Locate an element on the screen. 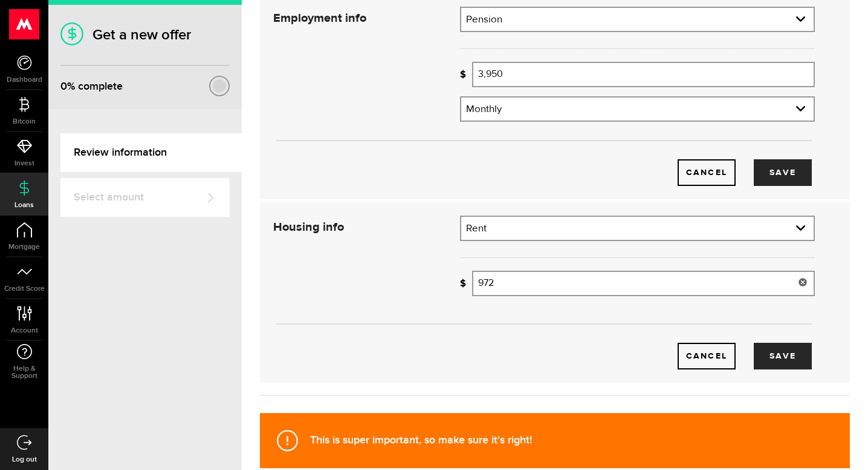 This screenshot has height=470, width=868. a: Select amount is located at coordinates (145, 197).